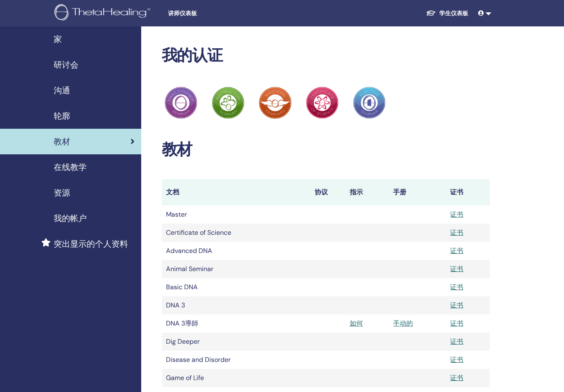 The height and width of the screenshot is (392, 564). Describe the element at coordinates (70, 218) in the screenshot. I see `span: 我的帐户` at that location.